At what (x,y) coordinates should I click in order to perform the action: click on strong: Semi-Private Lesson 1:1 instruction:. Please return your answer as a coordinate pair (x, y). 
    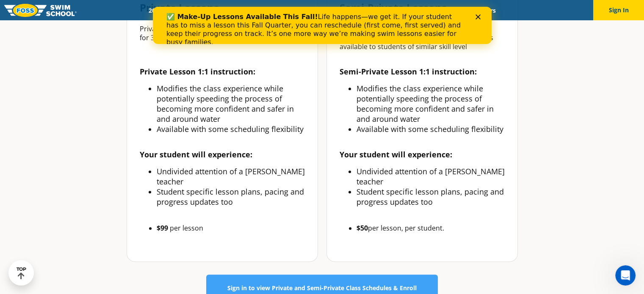
    Looking at the image, I should click on (408, 72).